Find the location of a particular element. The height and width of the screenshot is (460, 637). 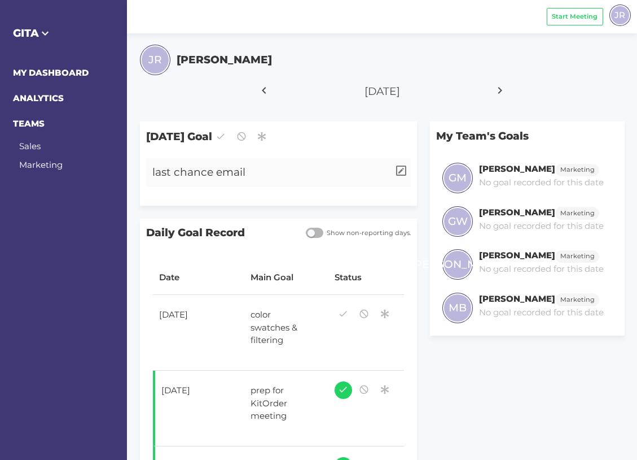

a: ANALYTICS is located at coordinates (38, 98).